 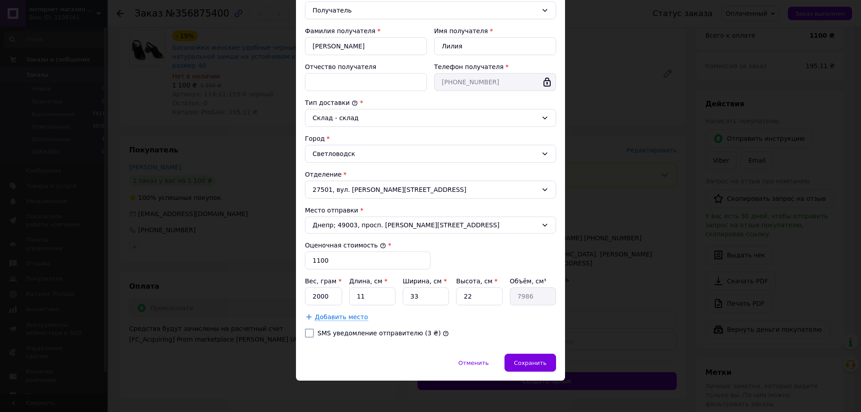 I want to click on div: Место отправки, so click(x=431, y=210).